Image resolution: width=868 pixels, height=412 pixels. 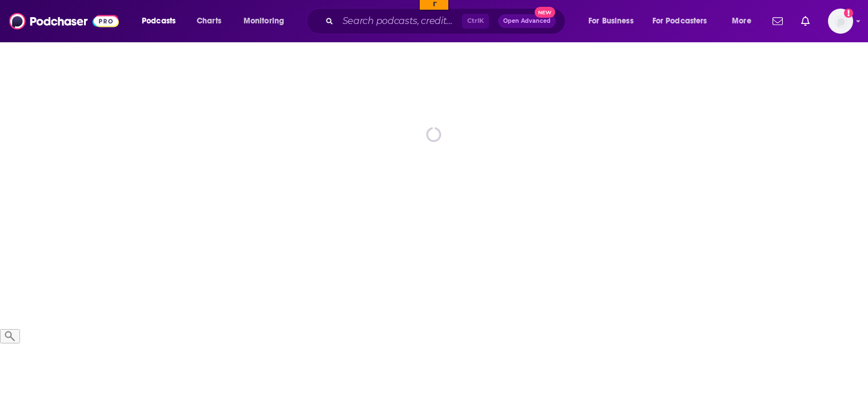 What do you see at coordinates (527, 21) in the screenshot?
I see `span: Open Advanced` at bounding box center [527, 21].